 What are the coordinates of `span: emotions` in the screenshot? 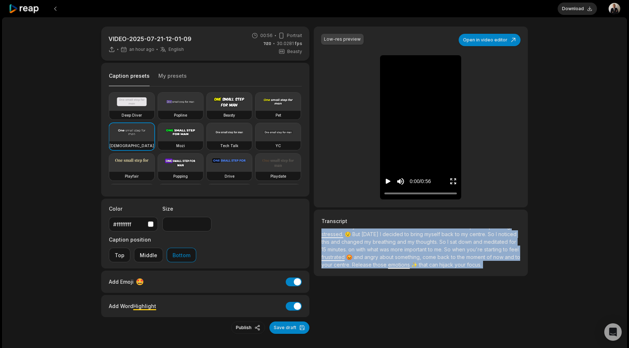 It's located at (399, 265).